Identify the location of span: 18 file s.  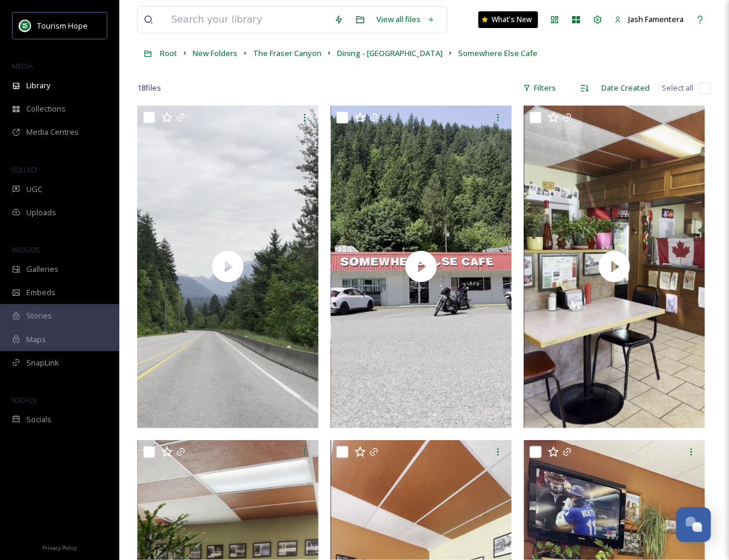
(149, 88).